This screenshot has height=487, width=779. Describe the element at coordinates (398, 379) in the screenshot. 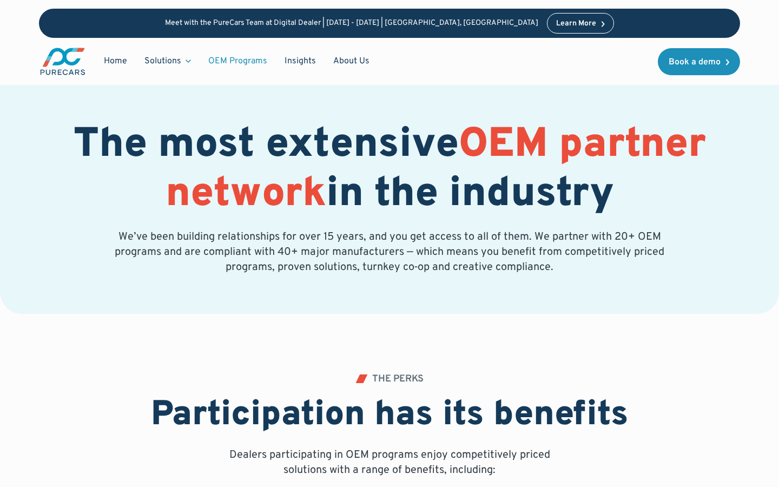

I see `div: THE PERKS` at that location.